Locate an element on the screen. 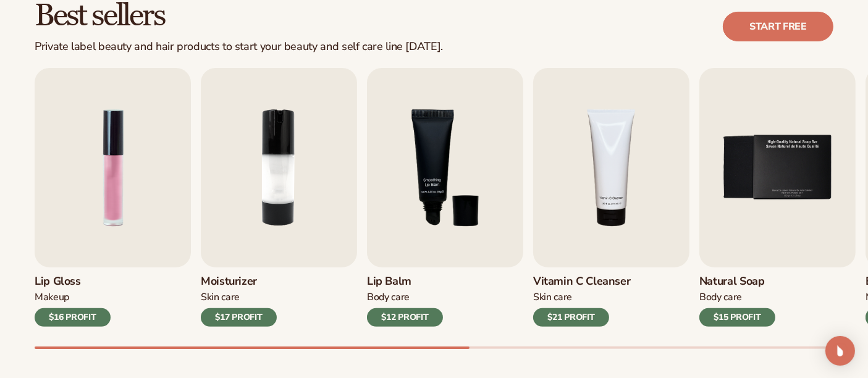 This screenshot has height=378, width=868. h3: Moisturizer is located at coordinates (239, 282).